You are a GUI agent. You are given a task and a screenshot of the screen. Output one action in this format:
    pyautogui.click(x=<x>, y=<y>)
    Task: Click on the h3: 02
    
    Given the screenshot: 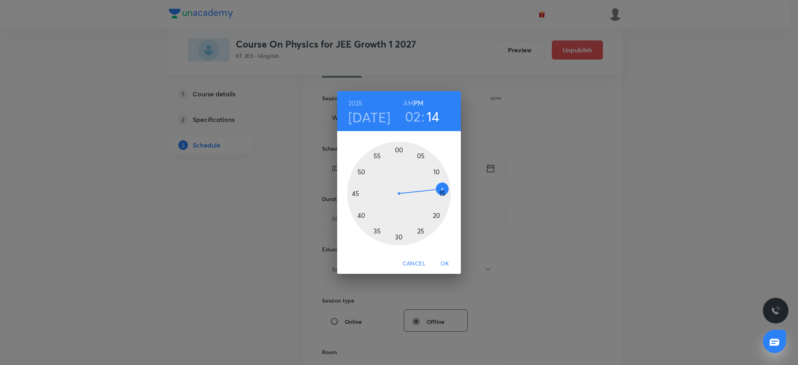 What is the action you would take?
    pyautogui.click(x=413, y=116)
    